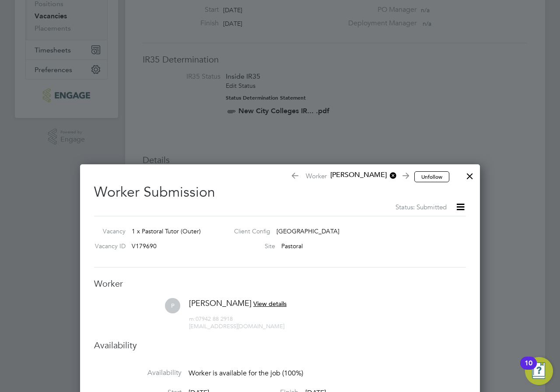 The height and width of the screenshot is (392, 560). What do you see at coordinates (166, 231) in the screenshot?
I see `span: 1 x Pastoral Tutor (Outer)` at bounding box center [166, 231].